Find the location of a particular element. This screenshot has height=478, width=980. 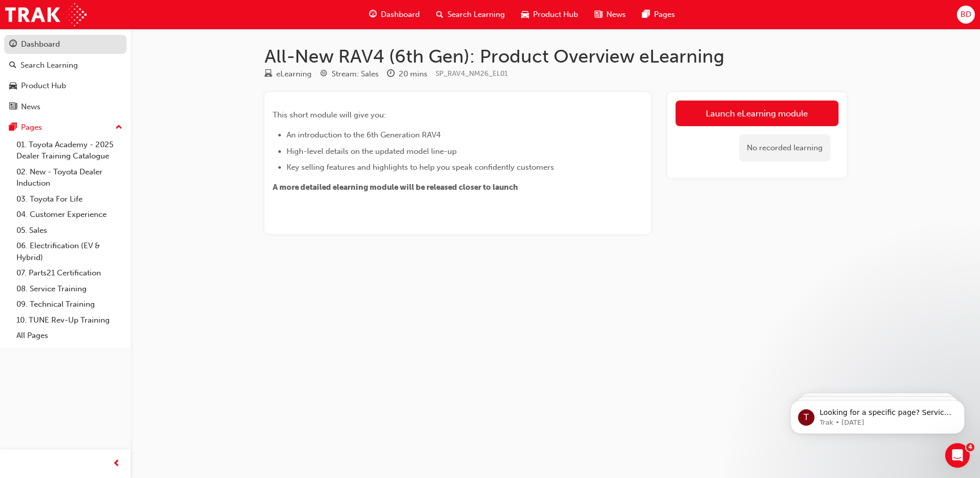

span: An introduction to the 6th Generation RAV4 is located at coordinates (363, 135).